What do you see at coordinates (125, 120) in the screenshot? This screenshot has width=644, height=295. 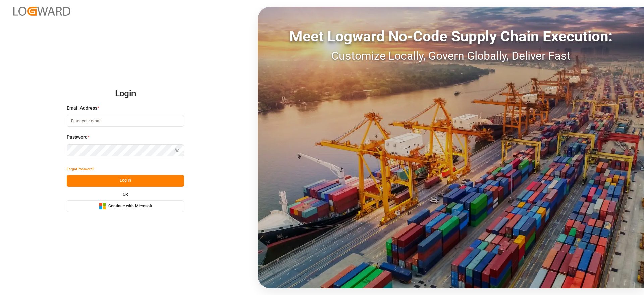 I see `input: Enter your email` at bounding box center [125, 120].